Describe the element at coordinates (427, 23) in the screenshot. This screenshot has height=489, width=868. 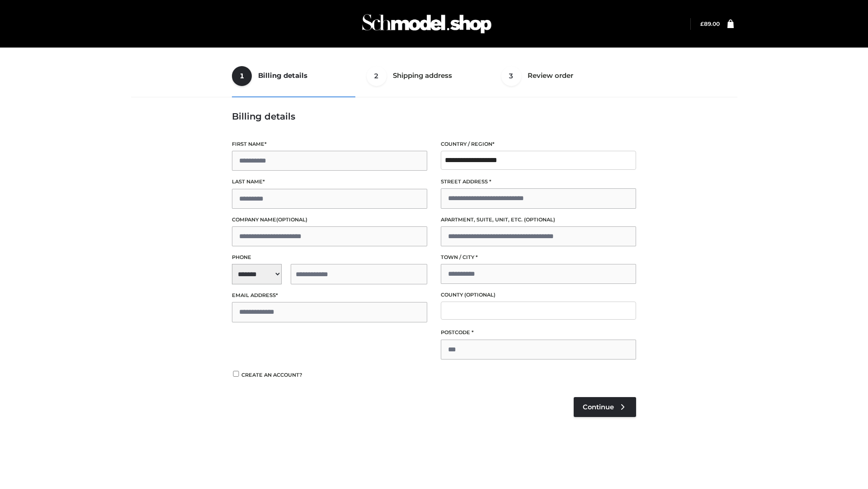
I see `a: Schmodel Admin 964` at that location.